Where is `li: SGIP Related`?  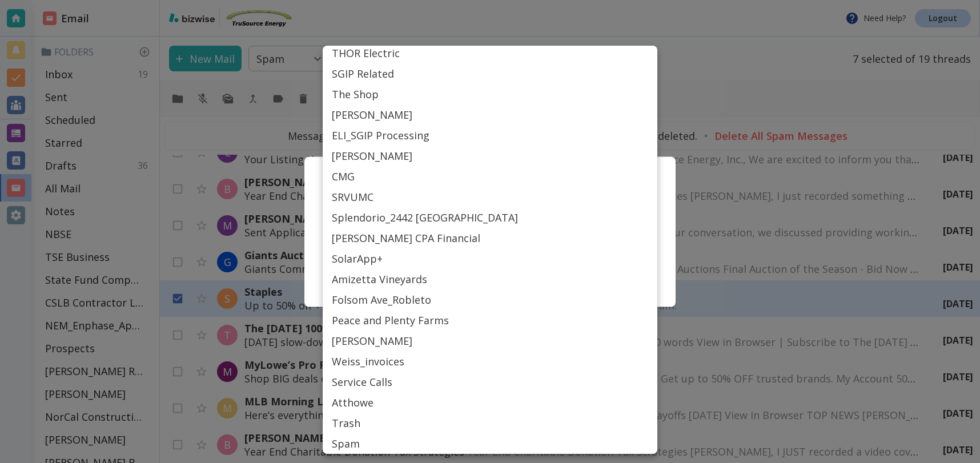
li: SGIP Related is located at coordinates (490, 74).